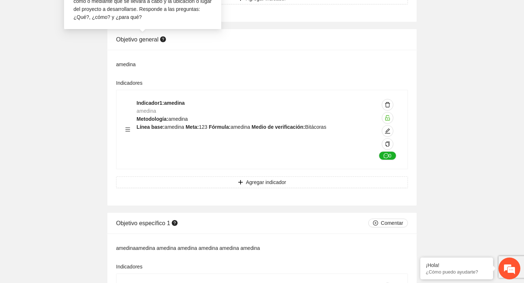 The height and width of the screenshot is (283, 524). I want to click on strong: Meta:, so click(192, 127).